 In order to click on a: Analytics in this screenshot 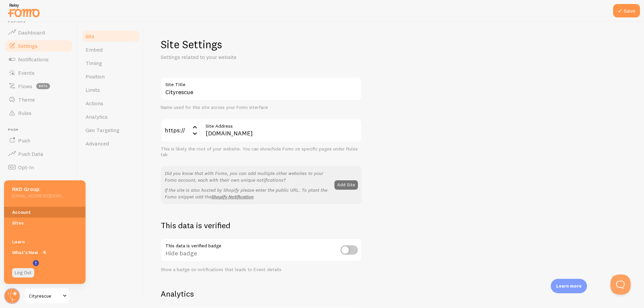, I will do `click(111, 117)`.